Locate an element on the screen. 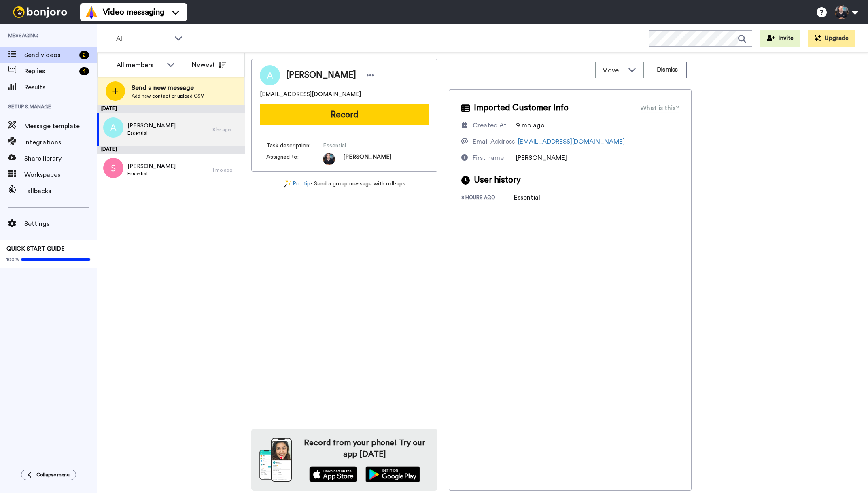 The width and height of the screenshot is (868, 493). span: QUICK START GUIDE is located at coordinates (36, 249).